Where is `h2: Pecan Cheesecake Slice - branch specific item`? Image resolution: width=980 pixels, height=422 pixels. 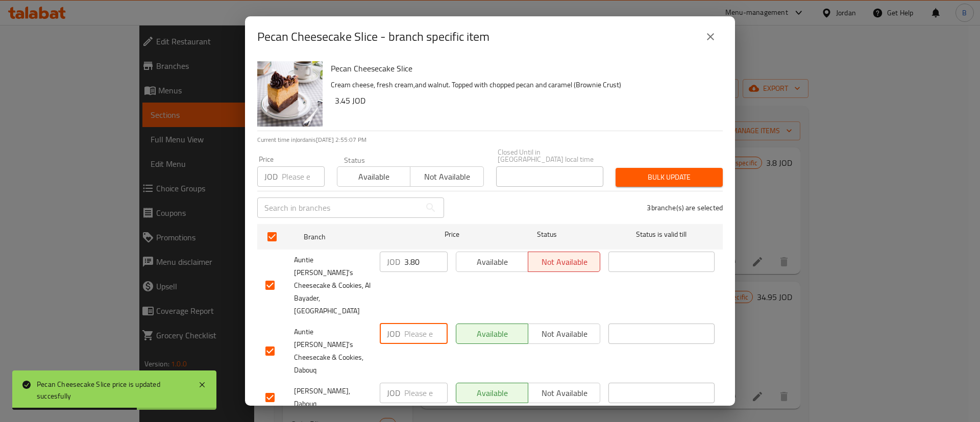
h2: Pecan Cheesecake Slice - branch specific item is located at coordinates (373, 37).